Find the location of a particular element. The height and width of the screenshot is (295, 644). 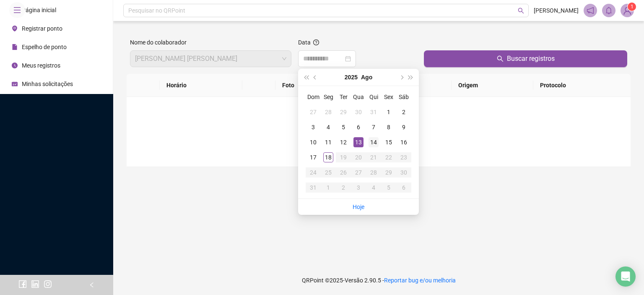

span: Reportar bug e/ou melhoria is located at coordinates (420, 280).